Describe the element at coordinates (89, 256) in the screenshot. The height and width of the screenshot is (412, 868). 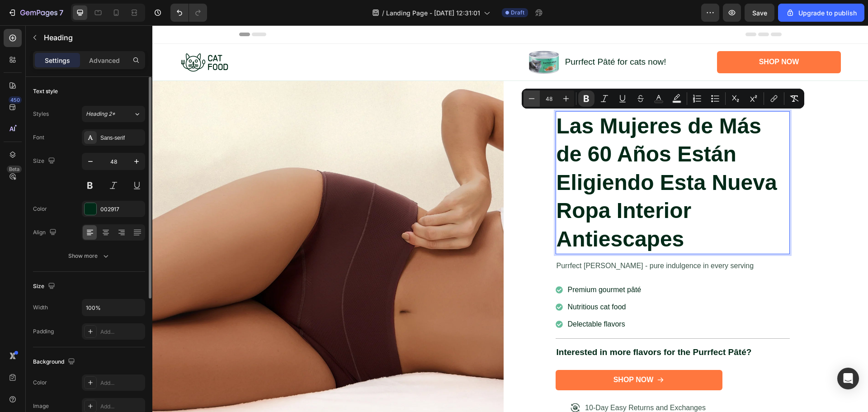
I see `button: Show more` at that location.